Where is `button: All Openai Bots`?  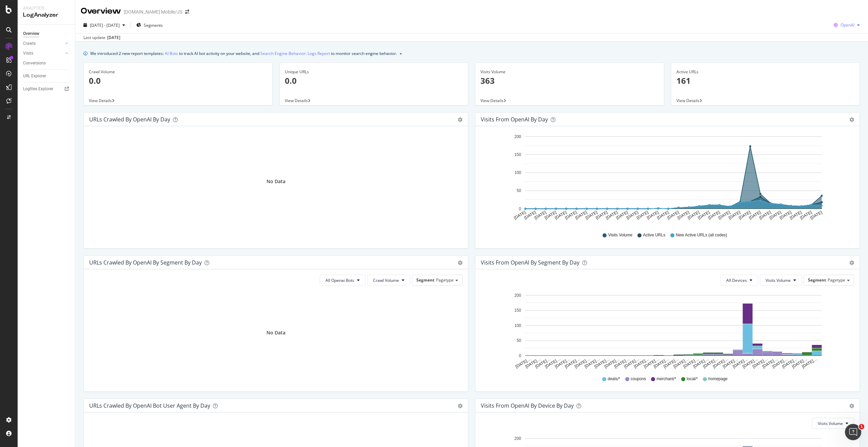 button: All Openai Bots is located at coordinates (343, 280).